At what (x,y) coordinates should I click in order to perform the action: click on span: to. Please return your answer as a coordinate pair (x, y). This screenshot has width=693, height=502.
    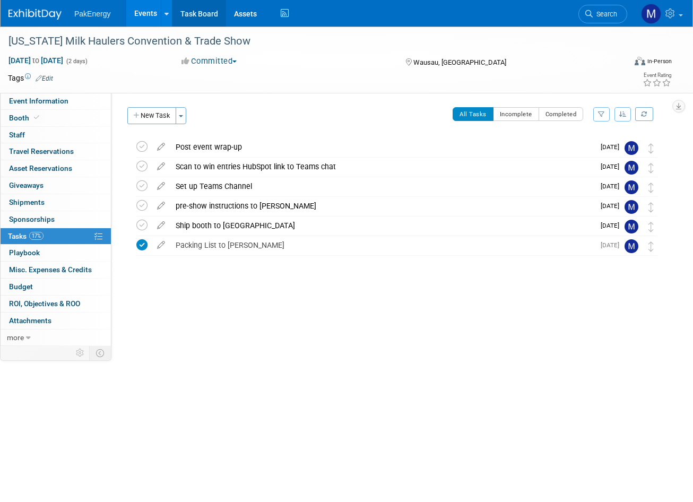
    Looking at the image, I should click on (36, 60).